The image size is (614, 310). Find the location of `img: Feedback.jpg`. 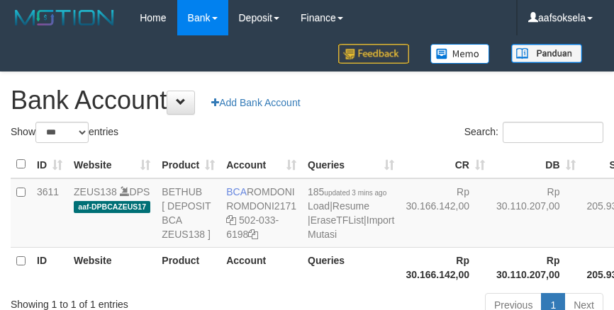

img: Feedback.jpg is located at coordinates (373, 54).